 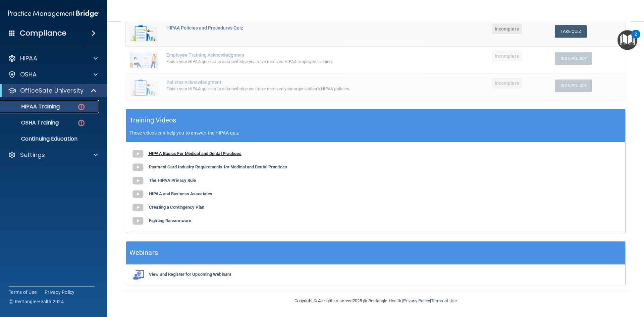 I want to click on a: HIPAA, so click(x=53, y=58).